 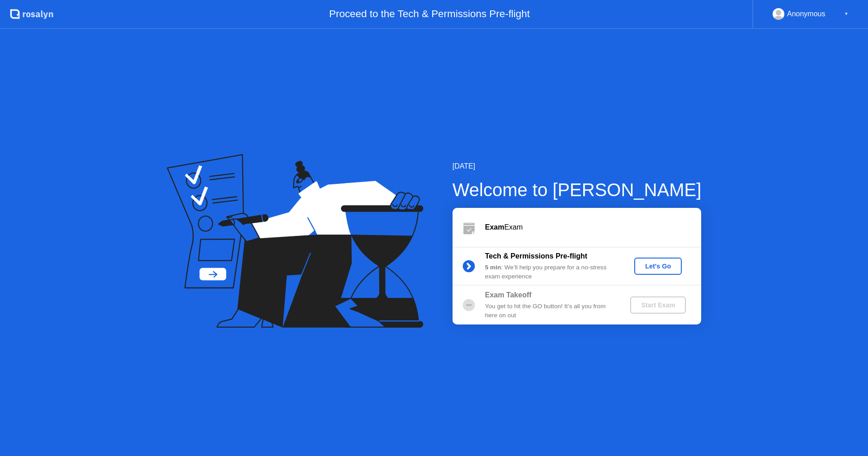 What do you see at coordinates (658, 266) in the screenshot?
I see `button: Let's Go` at bounding box center [658, 266].